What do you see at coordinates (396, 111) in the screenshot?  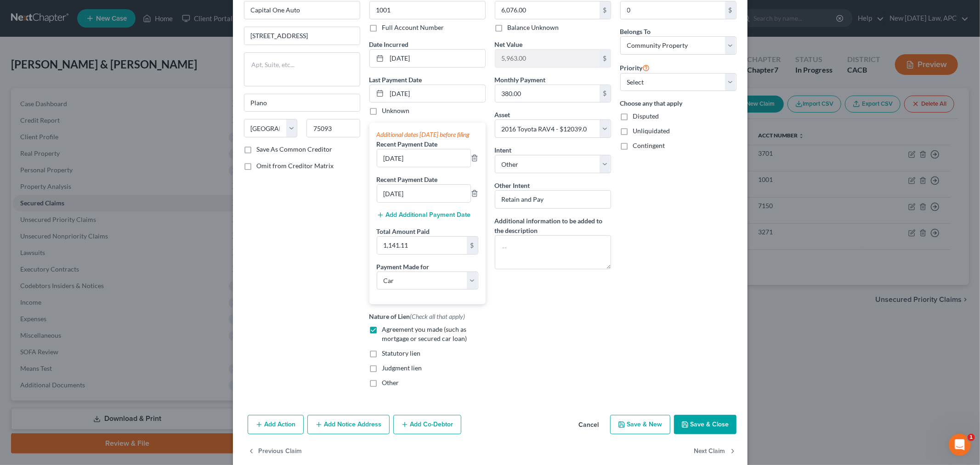 I see `label: Unknown` at bounding box center [396, 111].